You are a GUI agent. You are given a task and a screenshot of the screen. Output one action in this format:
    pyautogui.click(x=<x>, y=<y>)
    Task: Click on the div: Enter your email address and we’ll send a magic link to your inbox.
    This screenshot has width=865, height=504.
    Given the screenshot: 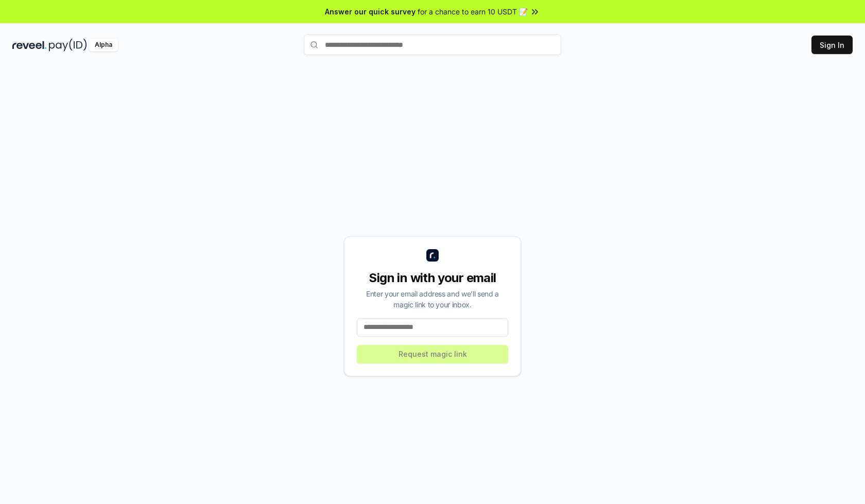 What is the action you would take?
    pyautogui.click(x=433, y=299)
    